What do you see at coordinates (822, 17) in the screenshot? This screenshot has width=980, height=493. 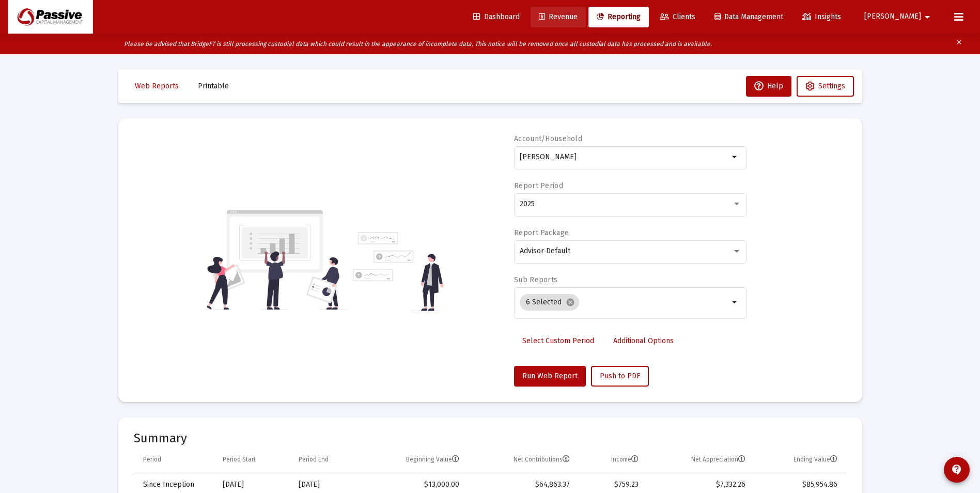 I see `a: Insights` at bounding box center [822, 17].